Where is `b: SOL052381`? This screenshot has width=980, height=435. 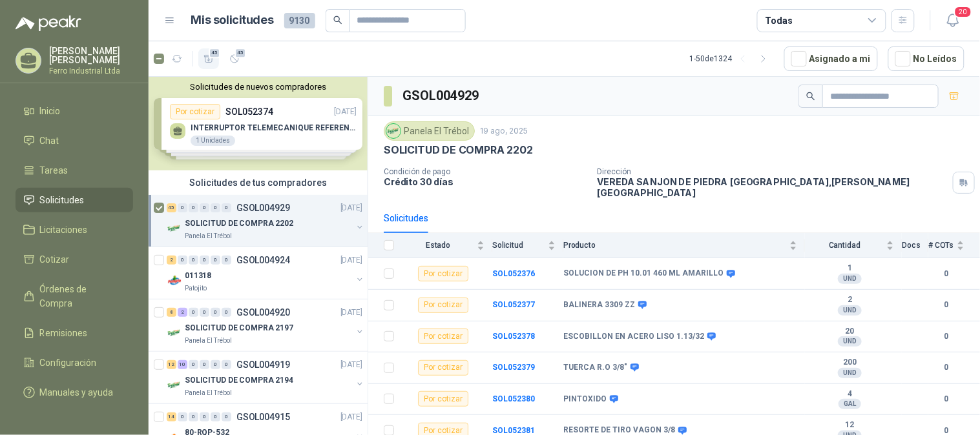
b: SOL052381 is located at coordinates (514, 431).